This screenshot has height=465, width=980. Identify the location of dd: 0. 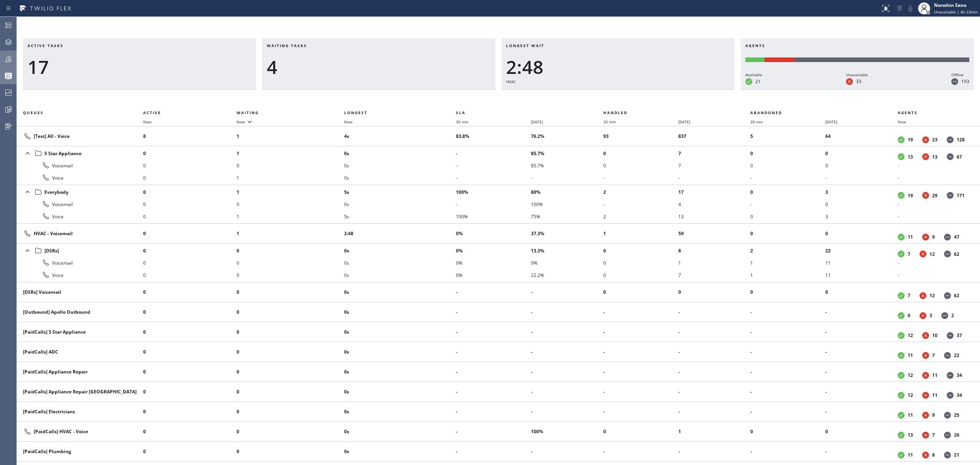
(909, 315).